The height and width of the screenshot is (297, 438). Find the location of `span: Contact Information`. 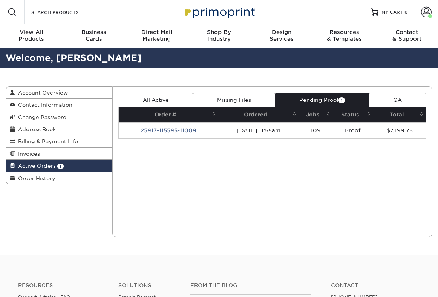

span: Contact Information is located at coordinates (44, 105).